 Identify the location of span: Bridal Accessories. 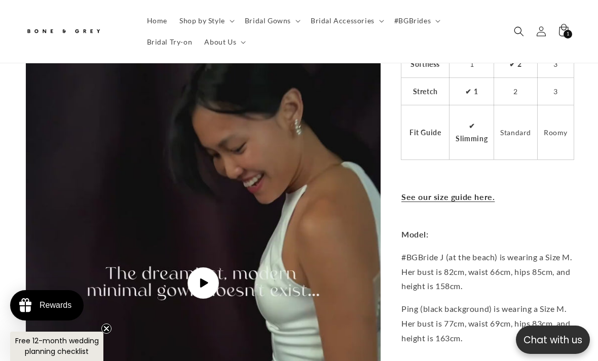
(343, 21).